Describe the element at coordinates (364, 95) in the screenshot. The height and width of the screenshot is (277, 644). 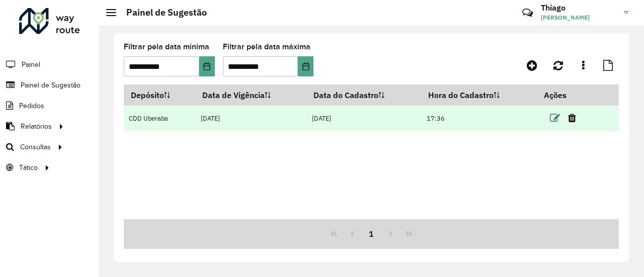
I see `th: Data do Cadastro` at that location.